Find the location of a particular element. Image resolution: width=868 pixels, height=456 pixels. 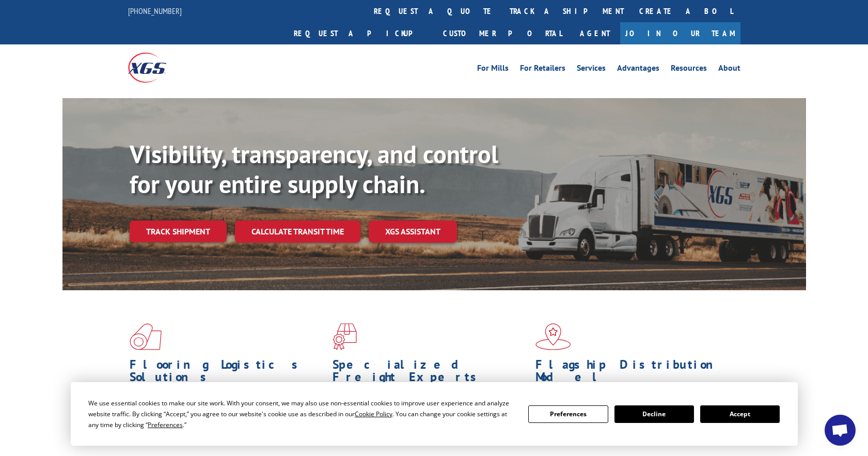

a: Request a pickup is located at coordinates (360, 33).